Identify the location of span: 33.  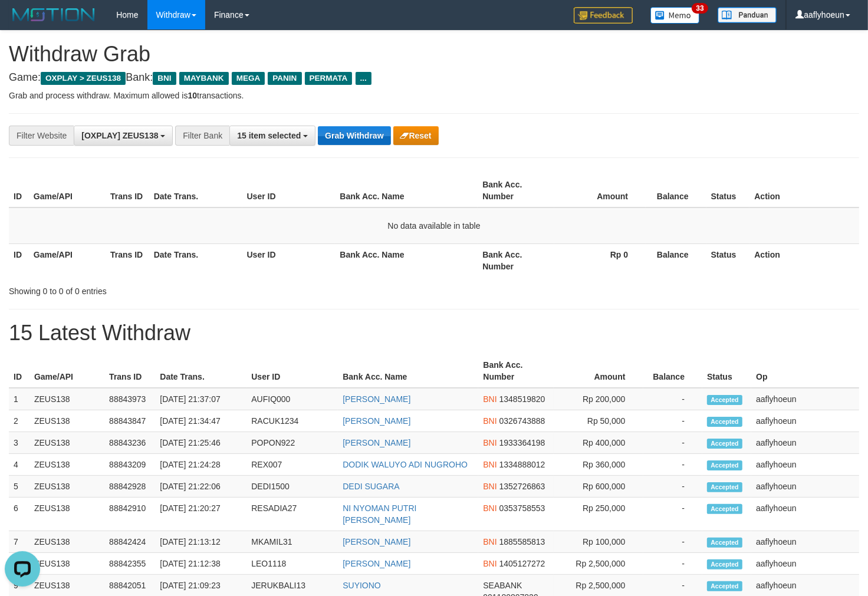
(699, 9).